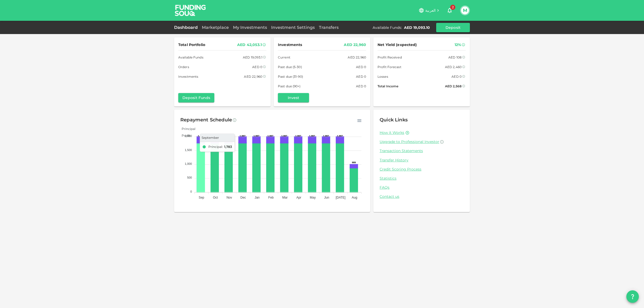  Describe the element at coordinates (215, 197) in the screenshot. I see `tspan: Oct` at that location.